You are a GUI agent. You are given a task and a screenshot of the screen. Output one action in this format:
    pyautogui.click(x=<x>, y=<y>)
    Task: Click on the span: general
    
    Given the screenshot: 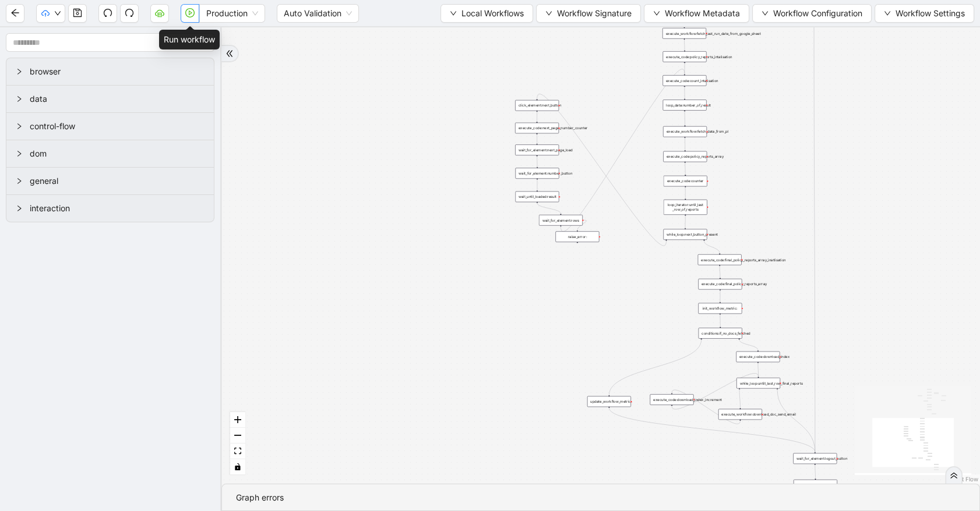 What is the action you would take?
    pyautogui.click(x=117, y=181)
    